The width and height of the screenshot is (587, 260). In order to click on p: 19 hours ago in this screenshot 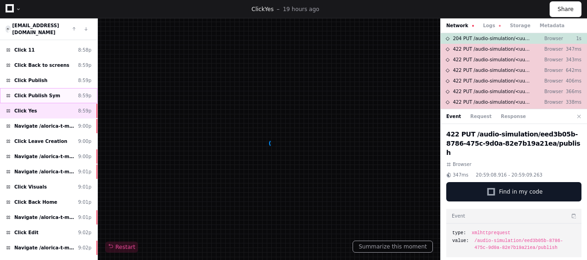, I will do `click(301, 9)`.